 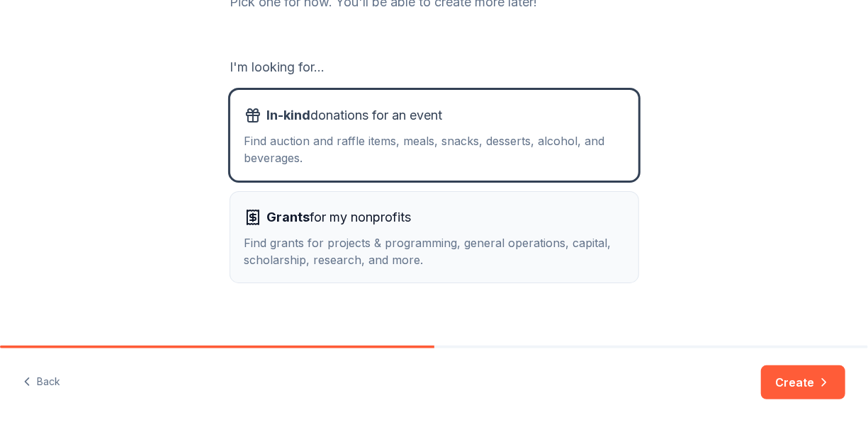 I want to click on button: In-kinddonations for an eventFind auction and raffle items, meals, snacks, desserts, alcohol, and..., so click(x=434, y=135).